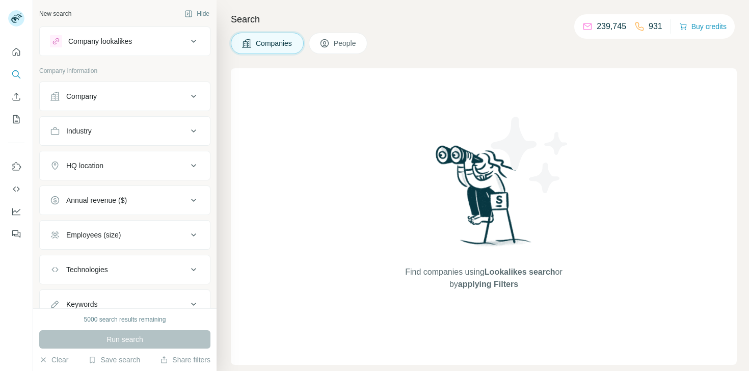 Image resolution: width=749 pixels, height=371 pixels. What do you see at coordinates (87, 269) in the screenshot?
I see `div: Technologies` at bounding box center [87, 269].